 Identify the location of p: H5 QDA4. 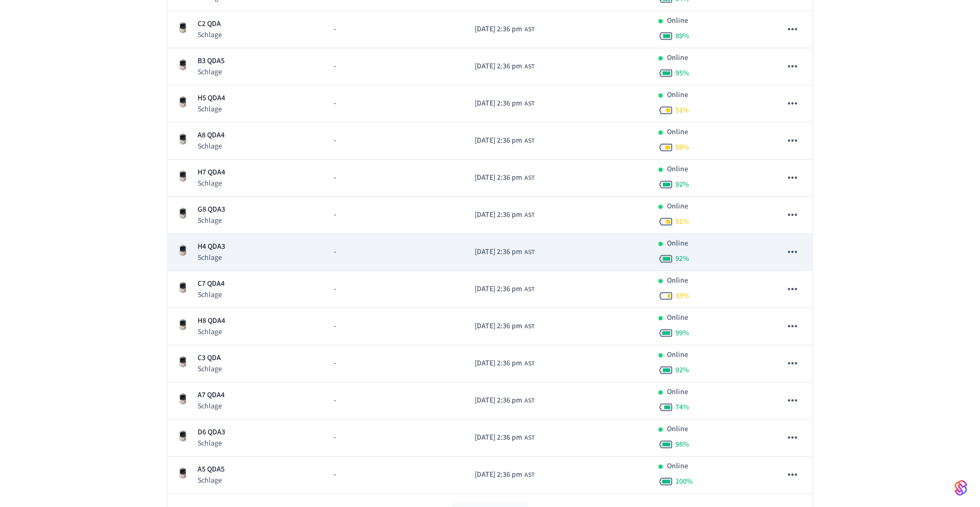
(211, 98).